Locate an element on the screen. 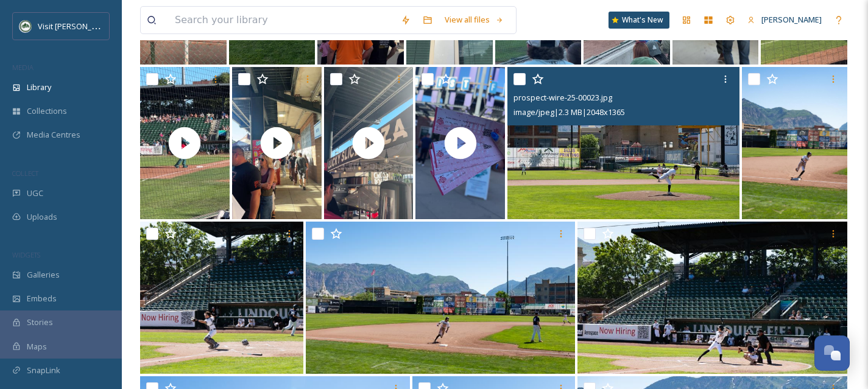 The image size is (868, 389). button: Open Chat is located at coordinates (832, 353).